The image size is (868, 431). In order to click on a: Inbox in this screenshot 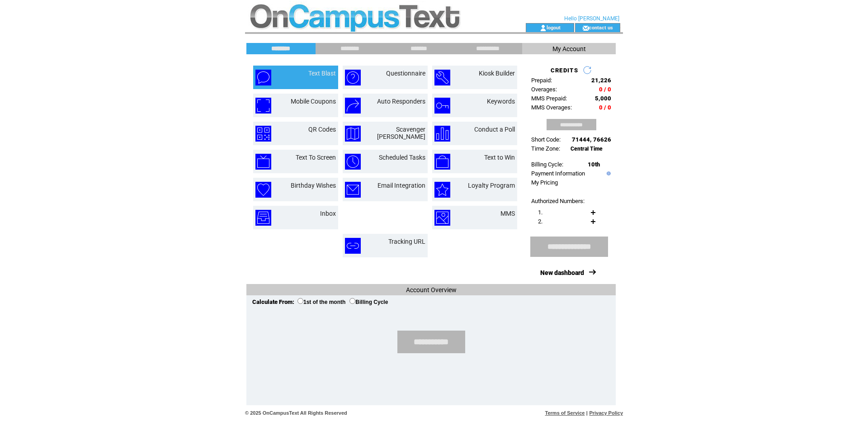, I will do `click(328, 213)`.